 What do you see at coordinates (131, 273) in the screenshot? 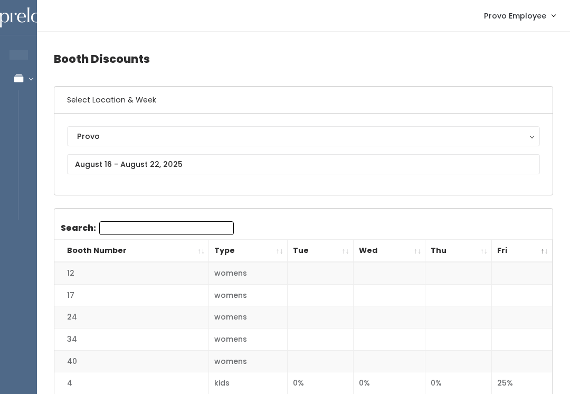
I see `td: 12` at bounding box center [131, 273].